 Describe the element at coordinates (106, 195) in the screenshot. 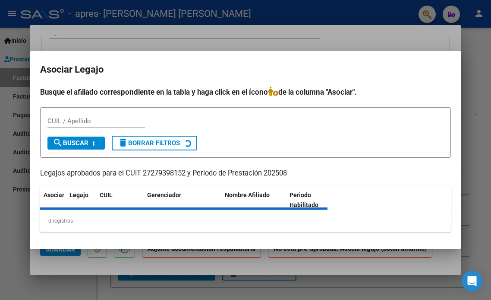

I see `span: CUIL` at that location.